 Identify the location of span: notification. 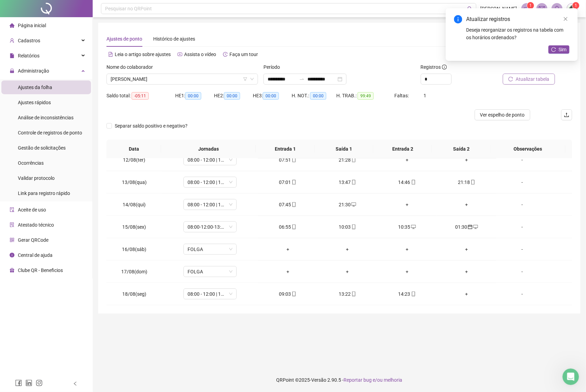
(528, 8).